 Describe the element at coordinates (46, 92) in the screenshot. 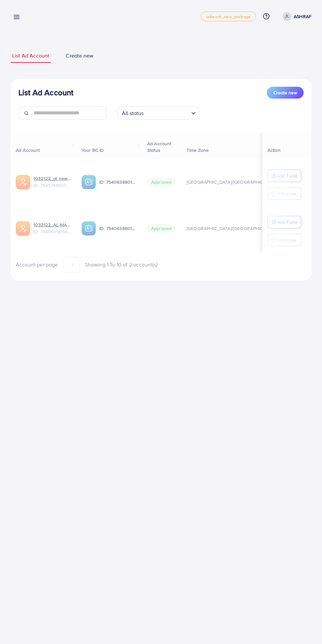

I see `h3: List Ad Account` at that location.